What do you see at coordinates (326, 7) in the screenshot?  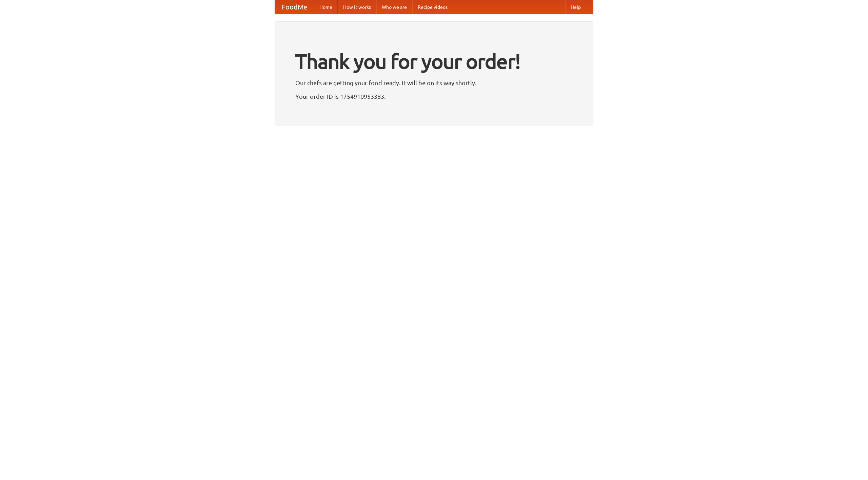 I see `a: Home` at bounding box center [326, 7].